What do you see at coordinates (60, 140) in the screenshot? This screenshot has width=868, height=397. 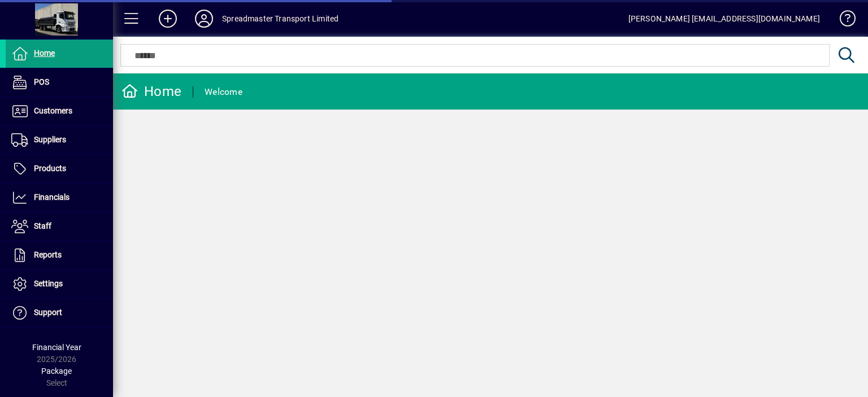 I see `a: Suppliers` at bounding box center [60, 140].